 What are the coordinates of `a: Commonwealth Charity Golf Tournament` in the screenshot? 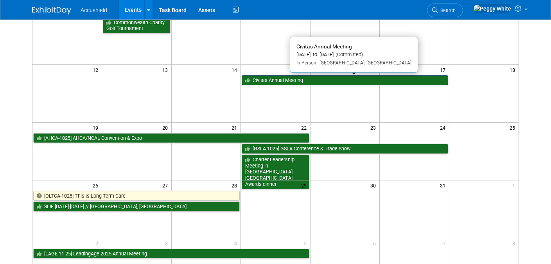 It's located at (136, 25).